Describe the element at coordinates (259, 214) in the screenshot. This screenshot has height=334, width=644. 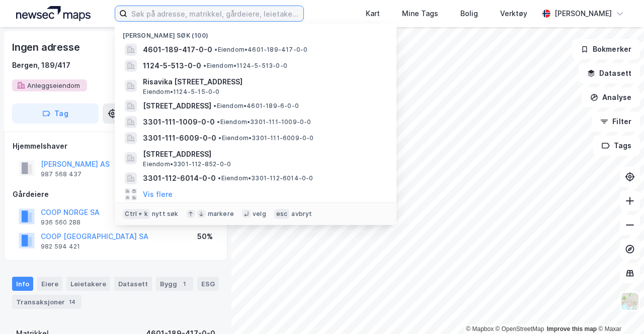
I see `div: velg` at that location.